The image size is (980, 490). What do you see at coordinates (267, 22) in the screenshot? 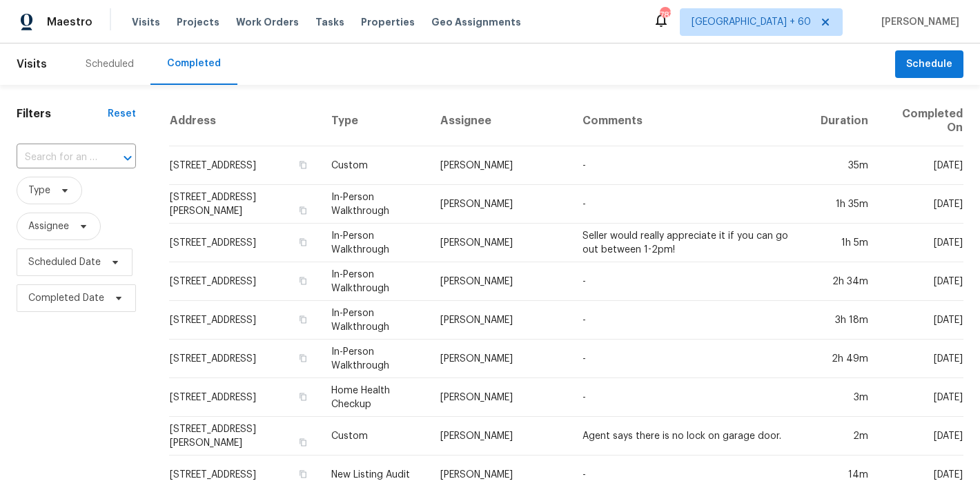
I see `span: Work Orders` at bounding box center [267, 22].